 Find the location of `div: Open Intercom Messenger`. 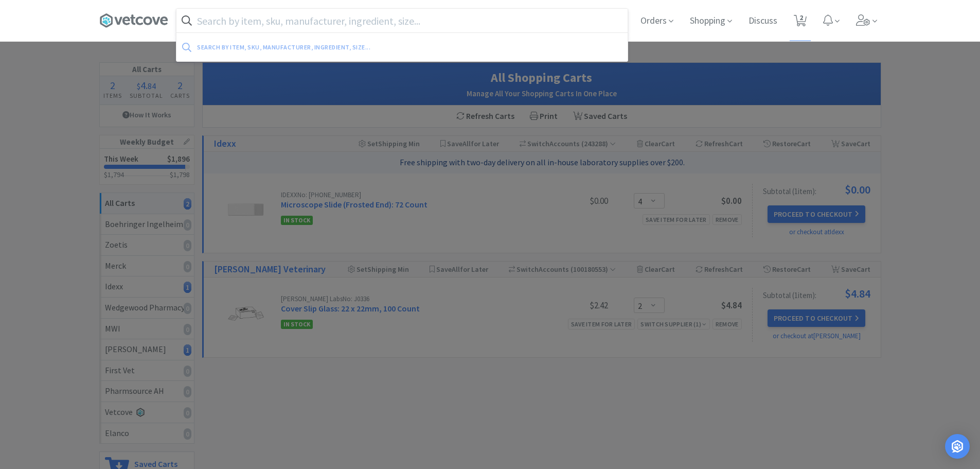

div: Open Intercom Messenger is located at coordinates (957, 446).